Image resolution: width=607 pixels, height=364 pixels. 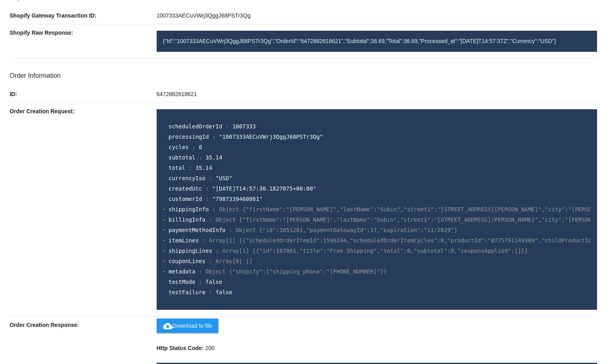 What do you see at coordinates (83, 94) in the screenshot?
I see `p: ID:` at bounding box center [83, 94].